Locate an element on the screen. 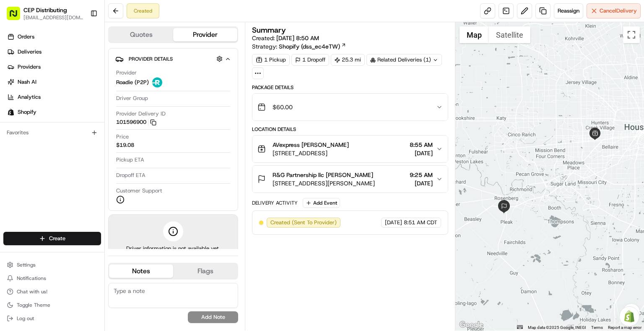  span: $19.08 is located at coordinates (125, 145).